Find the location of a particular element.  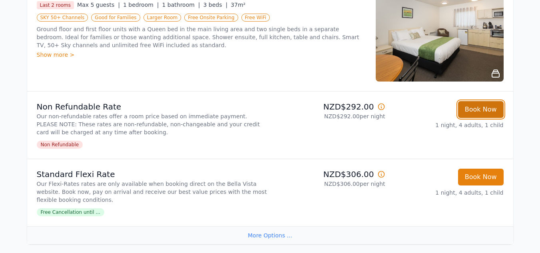

span: Free WiFi is located at coordinates (256, 18).